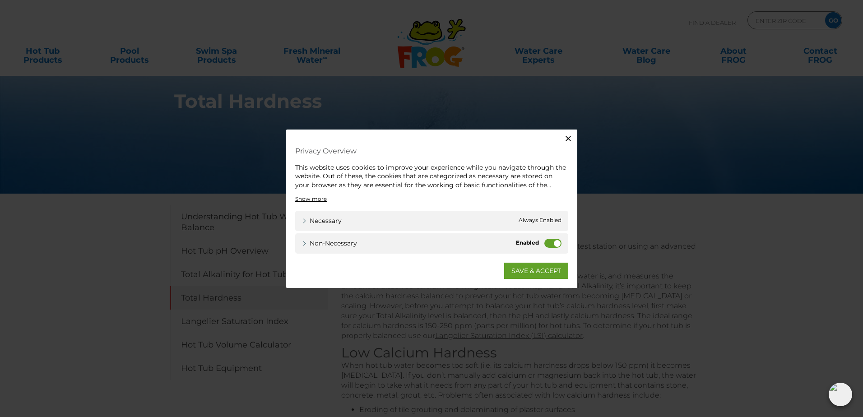 The image size is (863, 417). Describe the element at coordinates (431, 150) in the screenshot. I see `h4: Privacy Overview` at that location.